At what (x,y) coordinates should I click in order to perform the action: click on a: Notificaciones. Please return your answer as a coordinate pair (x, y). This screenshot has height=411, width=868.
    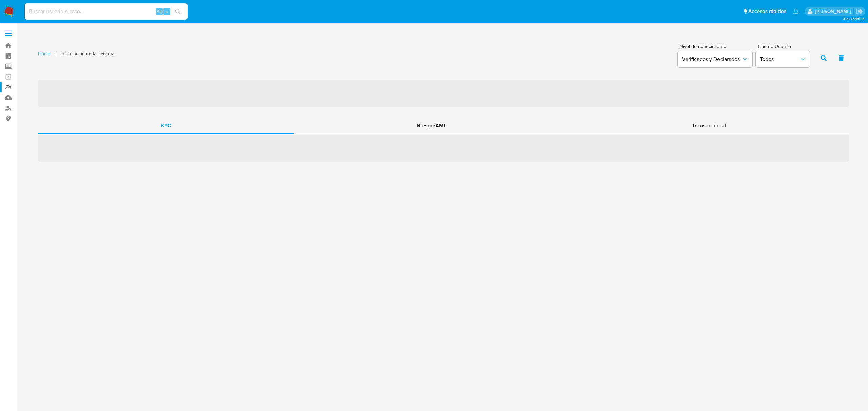
    Looking at the image, I should click on (796, 11).